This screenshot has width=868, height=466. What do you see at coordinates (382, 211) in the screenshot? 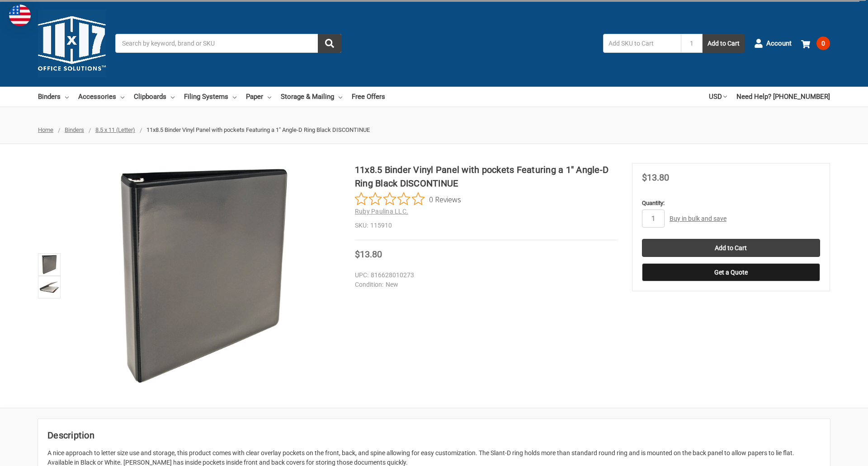
I see `a: Ruby Paulina LLC.` at bounding box center [382, 211].